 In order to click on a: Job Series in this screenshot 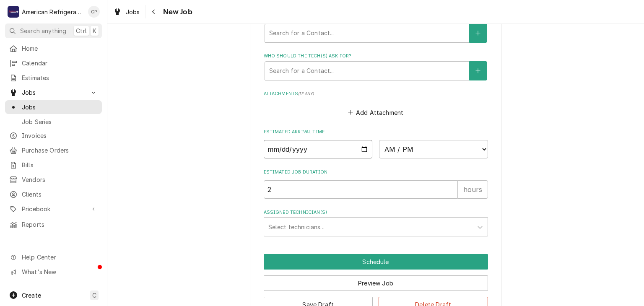, I will do `click(53, 122)`.